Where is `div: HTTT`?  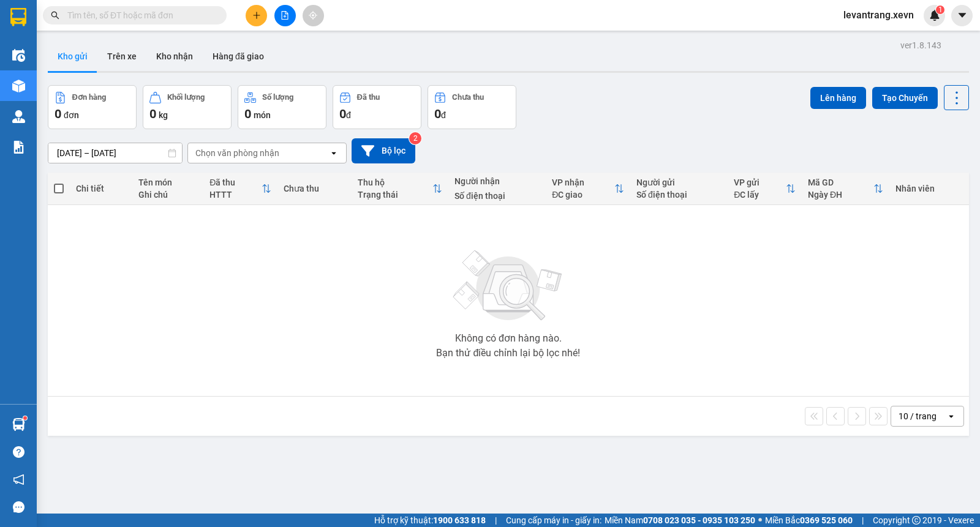
div: HTTT is located at coordinates (235, 194).